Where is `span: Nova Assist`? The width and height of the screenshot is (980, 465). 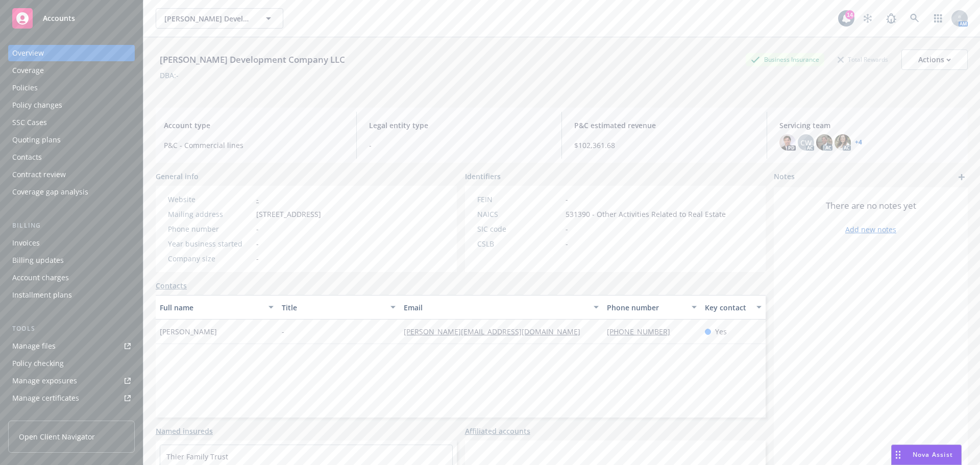 span: Nova Assist is located at coordinates (932, 455).